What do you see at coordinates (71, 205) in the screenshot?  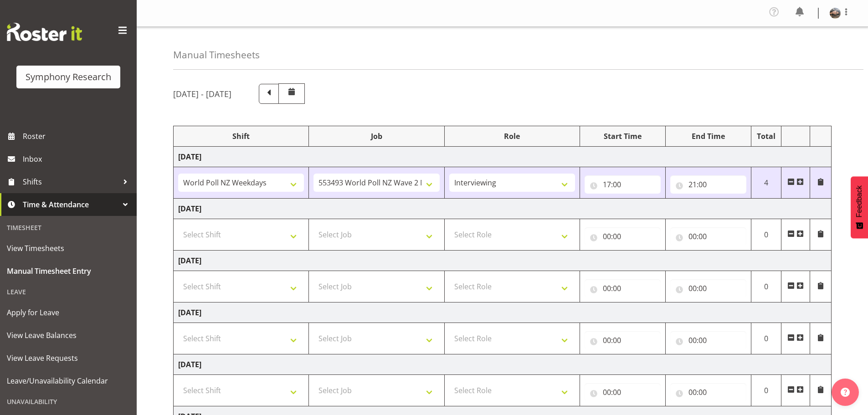 I see `span: Time & Attendance` at bounding box center [71, 205].